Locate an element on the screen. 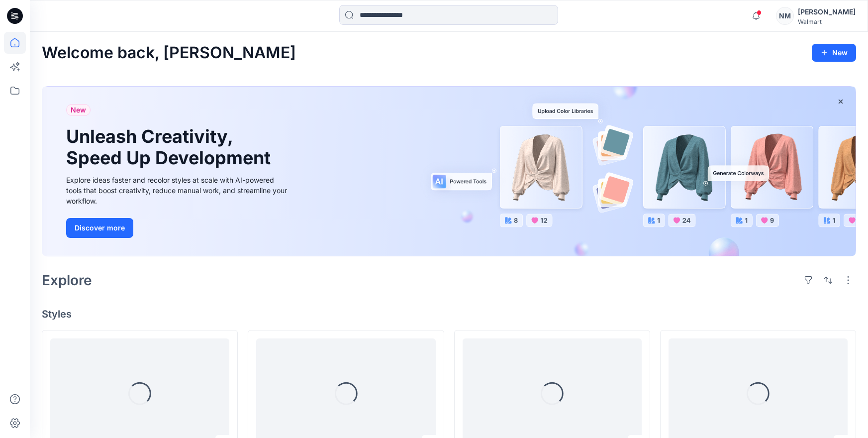  button: New is located at coordinates (834, 53).